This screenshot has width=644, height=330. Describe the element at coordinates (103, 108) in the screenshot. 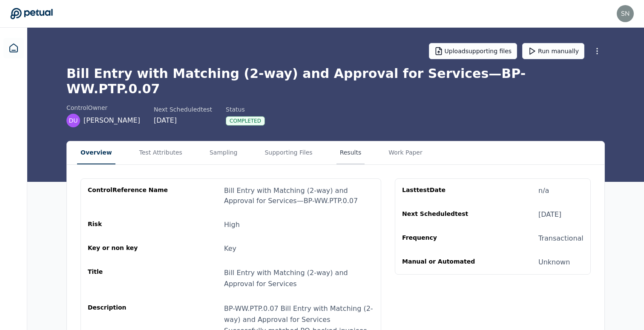

I see `div: control Owner` at that location.